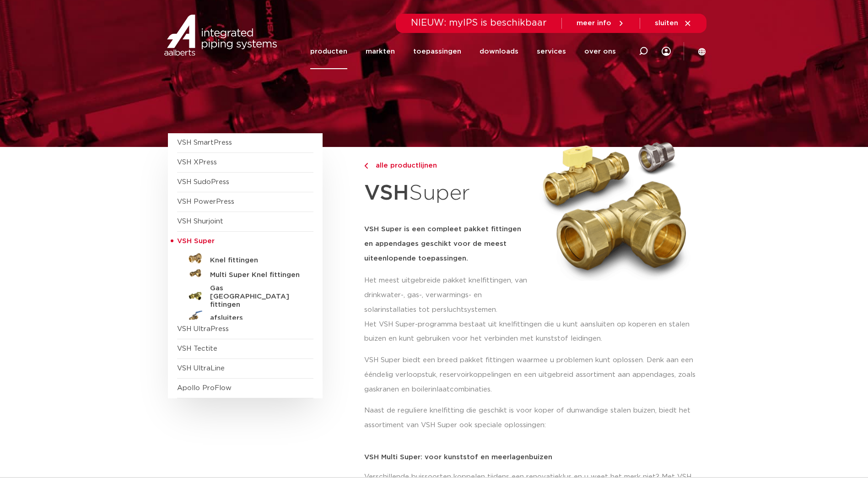 This screenshot has height=478, width=868. Describe the element at coordinates (386, 193) in the screenshot. I see `strong: VSH` at that location.